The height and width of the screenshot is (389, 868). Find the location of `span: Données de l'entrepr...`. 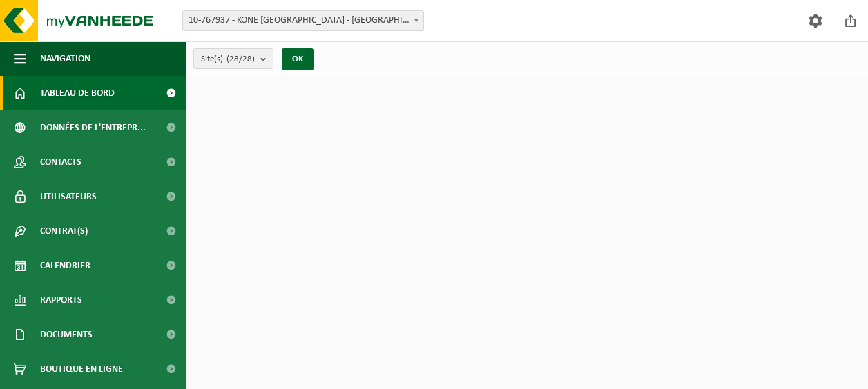

span: Données de l'entrepr... is located at coordinates (92, 127).